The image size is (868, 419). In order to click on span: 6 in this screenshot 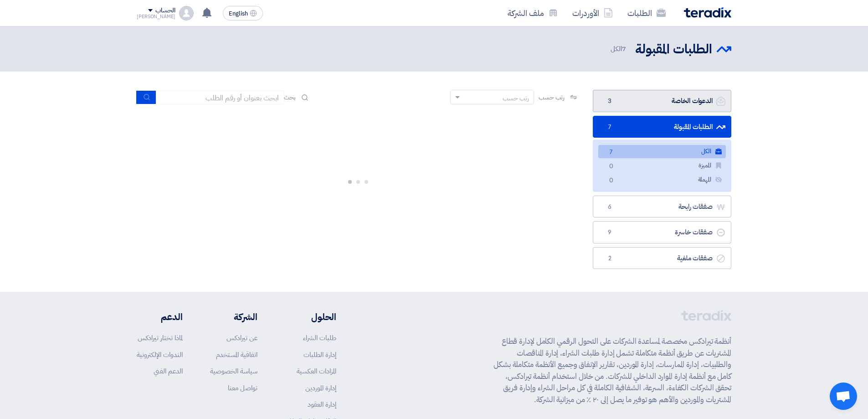, I will do `click(610, 207)`.